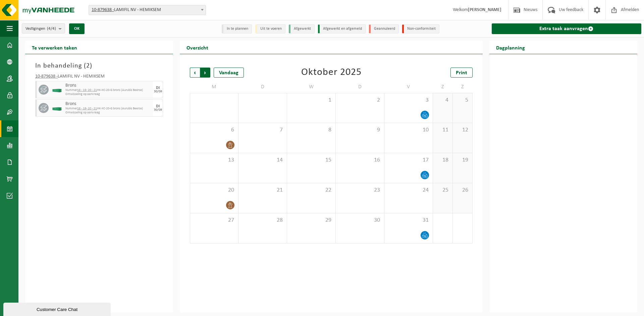  I want to click on span: 8, so click(311, 131).